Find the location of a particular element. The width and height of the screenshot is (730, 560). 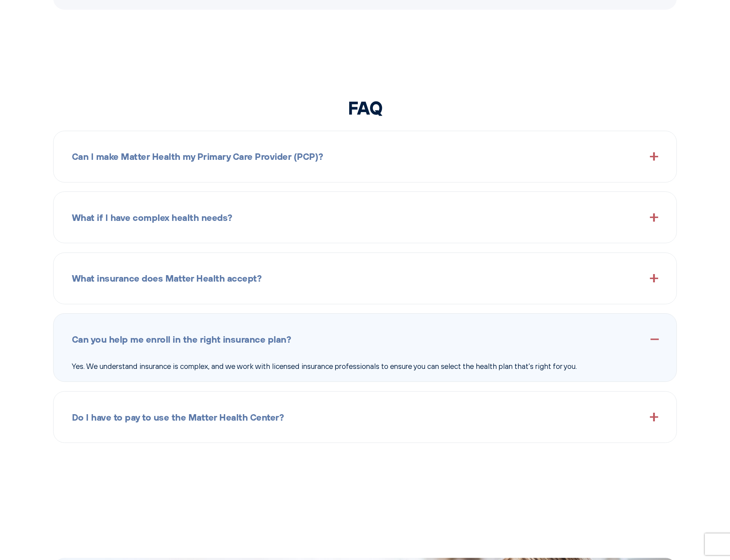

h2: FAQ is located at coordinates (365, 107).